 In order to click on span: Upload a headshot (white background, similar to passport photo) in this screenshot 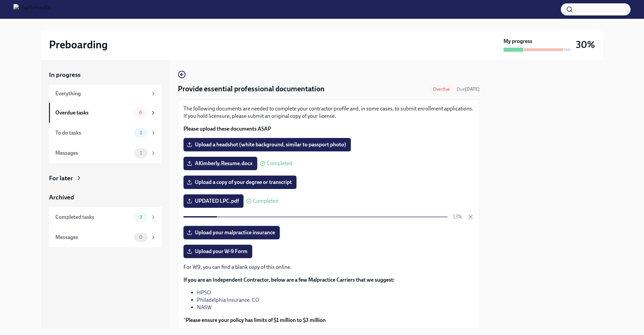, I will do `click(267, 144)`.